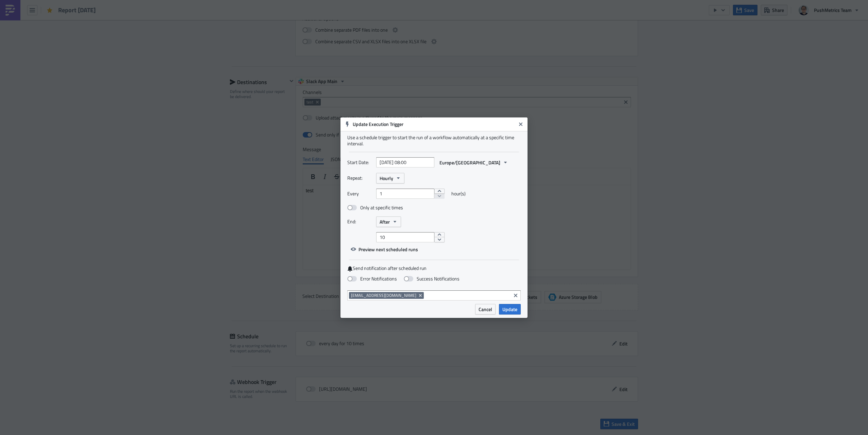 The height and width of the screenshot is (435, 868). What do you see at coordinates (510, 309) in the screenshot?
I see `button: Update` at bounding box center [510, 309].